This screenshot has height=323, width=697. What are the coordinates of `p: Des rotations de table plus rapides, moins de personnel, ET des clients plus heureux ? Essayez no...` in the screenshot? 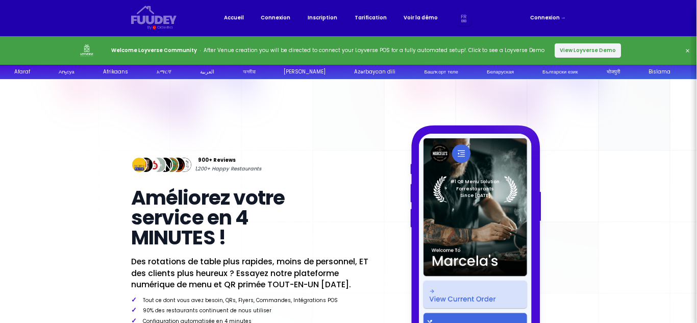 It's located at (251, 273).